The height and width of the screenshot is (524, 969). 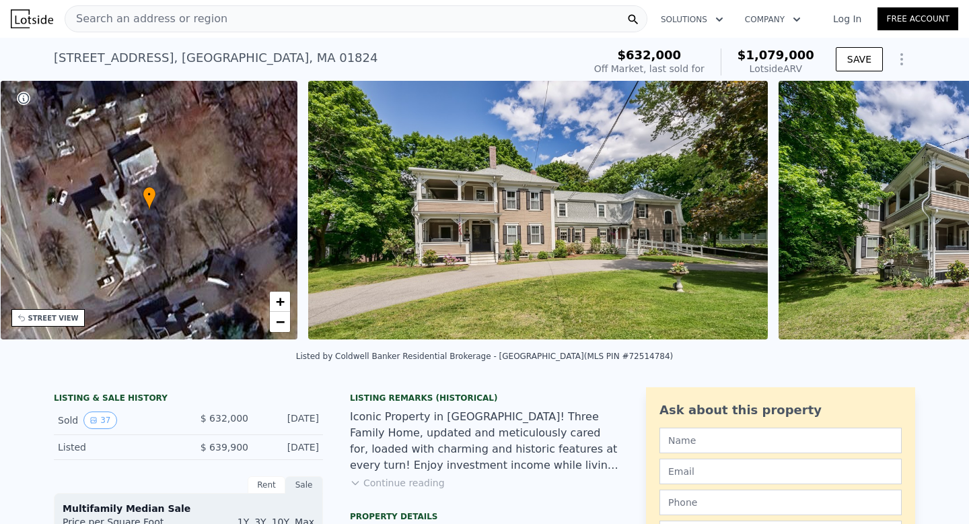 I want to click on button: Continue reading, so click(x=397, y=483).